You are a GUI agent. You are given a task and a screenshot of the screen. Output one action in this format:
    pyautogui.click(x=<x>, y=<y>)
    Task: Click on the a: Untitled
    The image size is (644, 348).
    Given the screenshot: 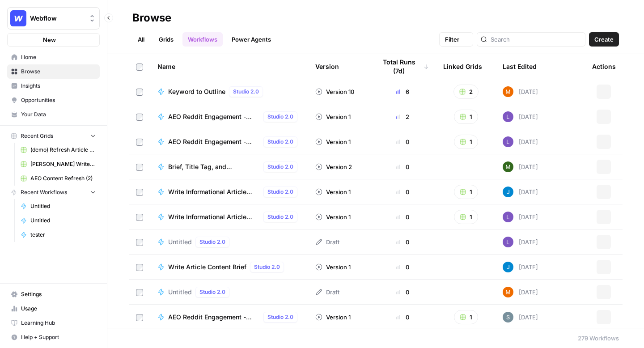 What is the action you would take?
    pyautogui.click(x=58, y=220)
    